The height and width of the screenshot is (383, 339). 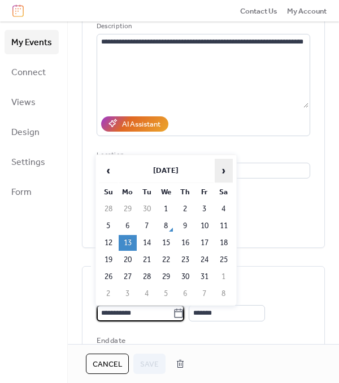 What do you see at coordinates (147, 260) in the screenshot?
I see `td: 21` at bounding box center [147, 260].